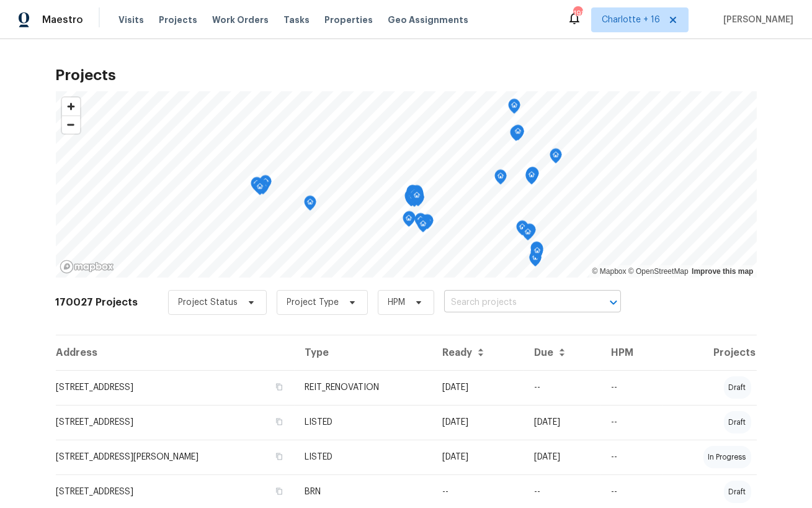  I want to click on button: Zoom out, so click(71, 124).